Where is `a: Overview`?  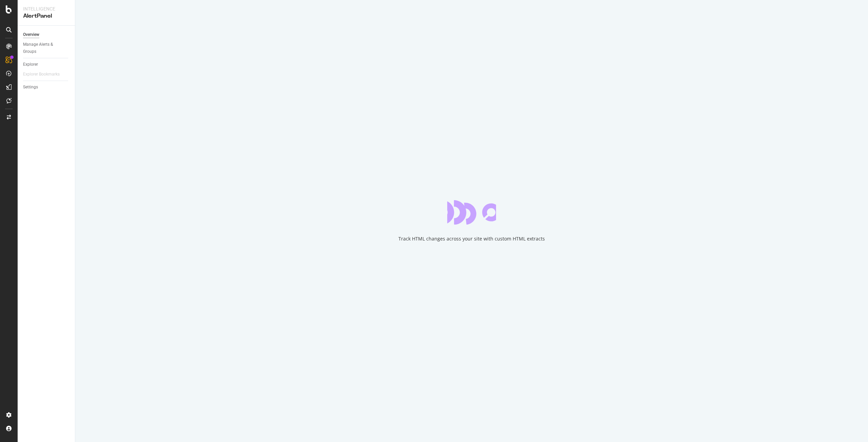 a: Overview is located at coordinates (47, 35).